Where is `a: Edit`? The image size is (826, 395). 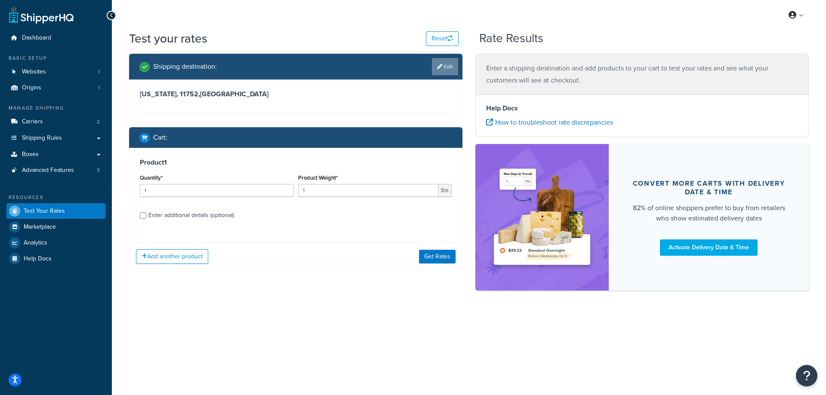
a: Edit is located at coordinates (445, 67).